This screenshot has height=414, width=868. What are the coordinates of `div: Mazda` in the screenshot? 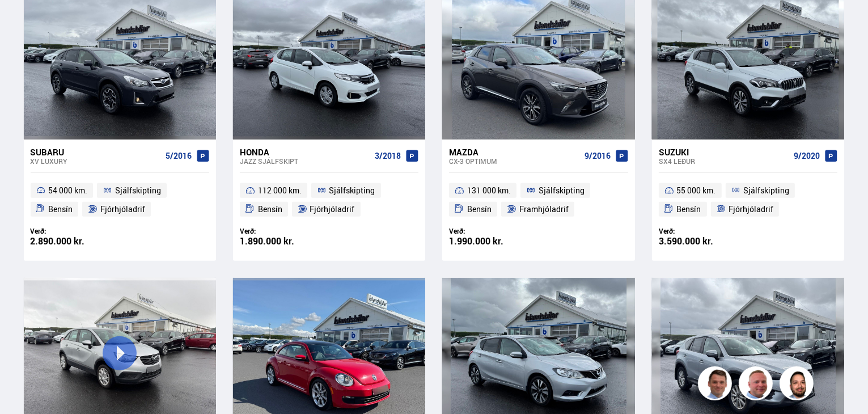 It's located at (514, 152).